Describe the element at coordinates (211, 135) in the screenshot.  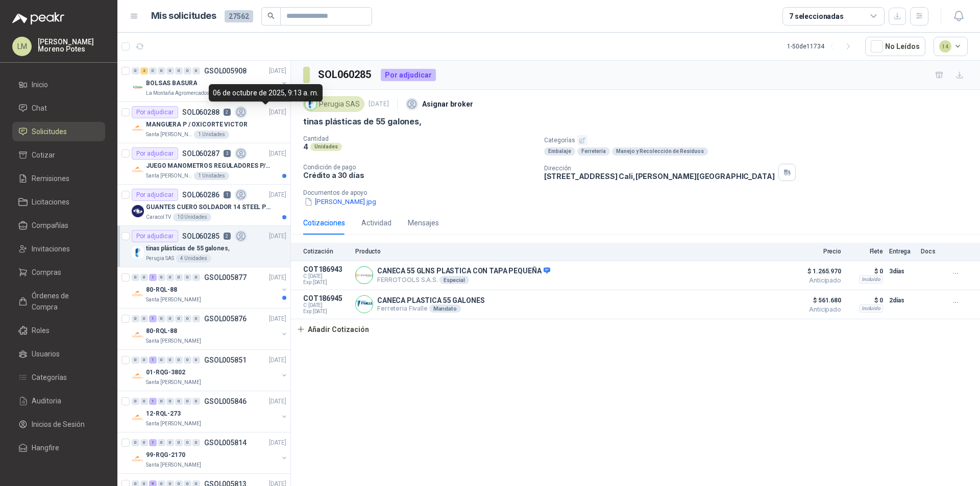
I see `div: 1 Unidades` at that location.